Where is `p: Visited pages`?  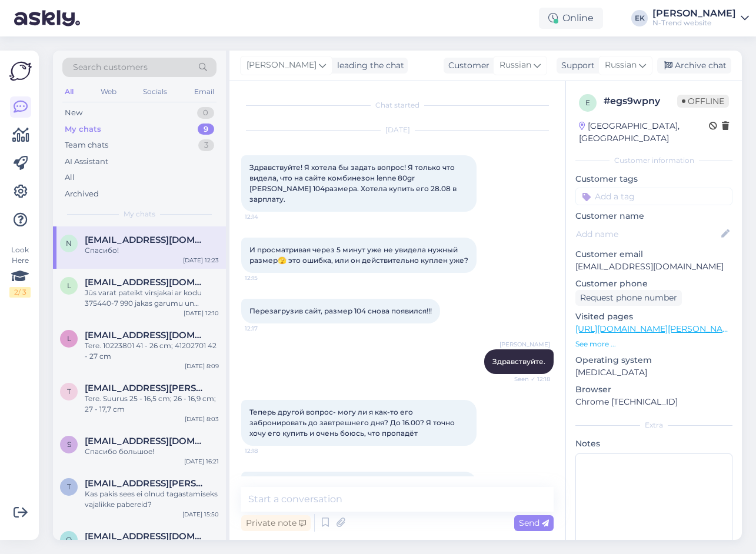
p: Visited pages is located at coordinates (654, 316).